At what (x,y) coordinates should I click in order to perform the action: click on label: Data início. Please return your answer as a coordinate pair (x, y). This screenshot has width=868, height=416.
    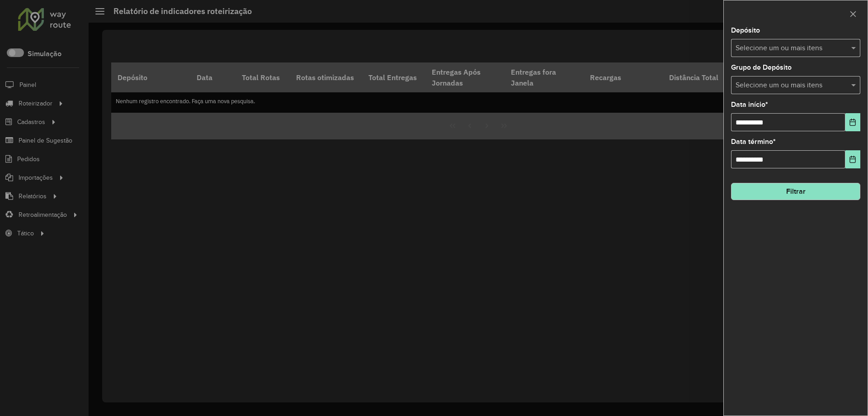
    Looking at the image, I should click on (749, 105).